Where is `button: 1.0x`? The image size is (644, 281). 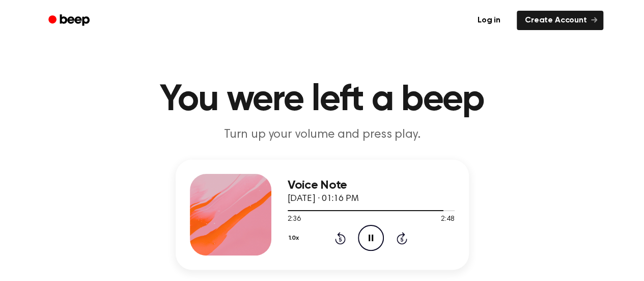 button: 1.0x is located at coordinates (296, 238).